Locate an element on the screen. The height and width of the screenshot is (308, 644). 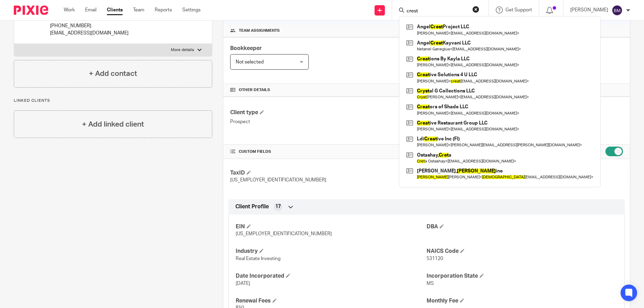
p: More details is located at coordinates (182, 50).